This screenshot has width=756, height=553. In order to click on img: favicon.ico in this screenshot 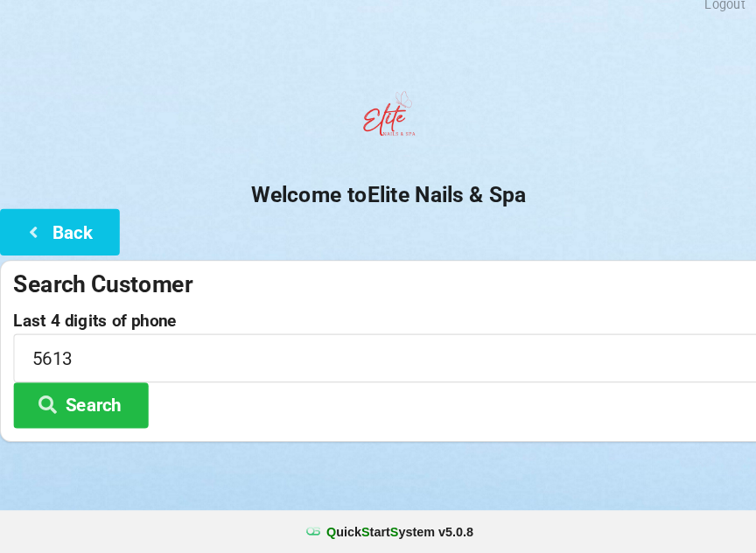, I will do `click(304, 532)`.